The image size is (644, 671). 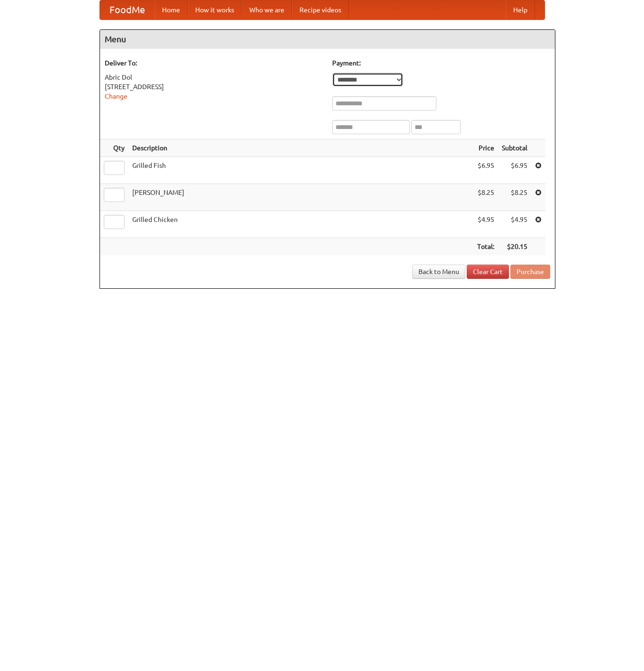 What do you see at coordinates (214, 63) in the screenshot?
I see `h5: Deliver To:` at bounding box center [214, 63].